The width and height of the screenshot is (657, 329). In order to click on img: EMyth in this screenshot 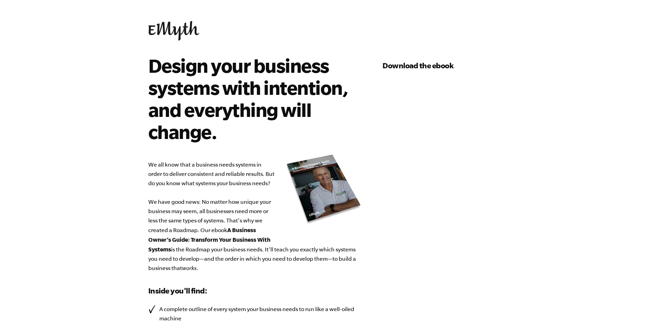, I will do `click(174, 31)`.